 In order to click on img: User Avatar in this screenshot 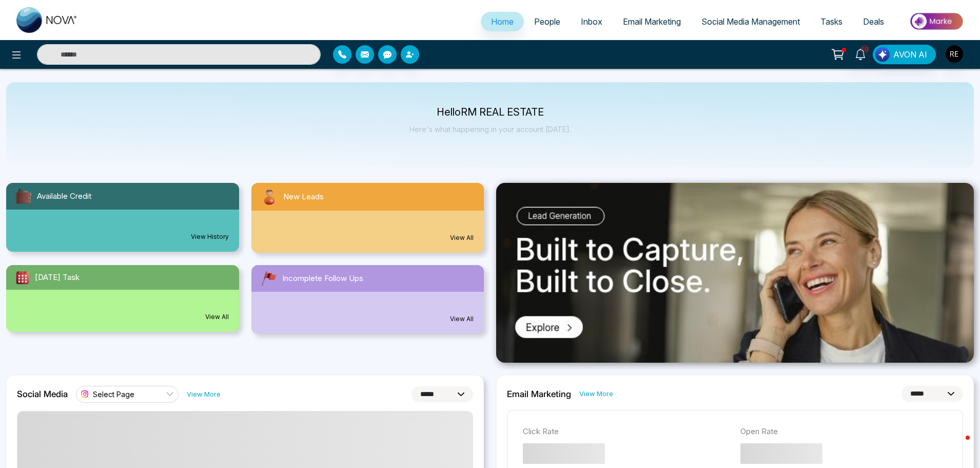, I will do `click(954, 54)`.